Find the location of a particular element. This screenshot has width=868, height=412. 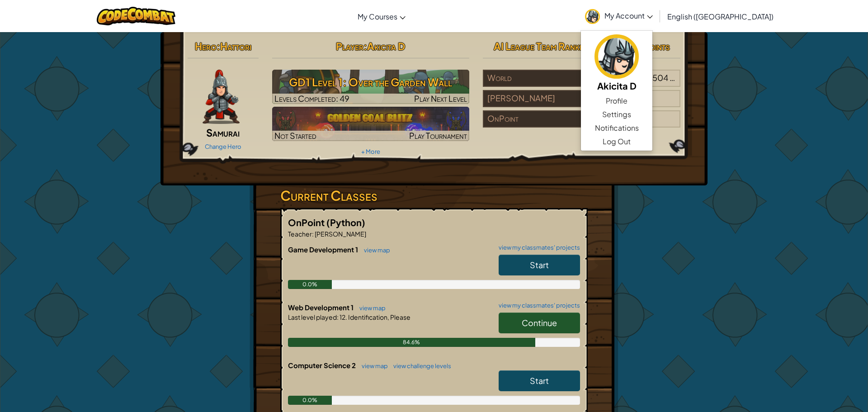

a: My Courses is located at coordinates (381, 16).